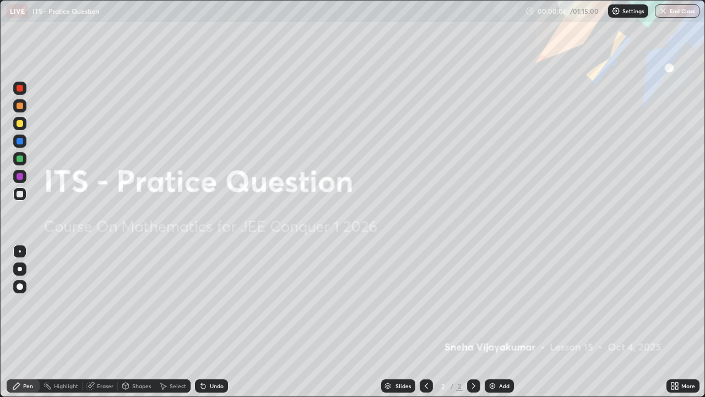 The height and width of the screenshot is (397, 705). Describe the element at coordinates (178, 386) in the screenshot. I see `div: Select` at that location.